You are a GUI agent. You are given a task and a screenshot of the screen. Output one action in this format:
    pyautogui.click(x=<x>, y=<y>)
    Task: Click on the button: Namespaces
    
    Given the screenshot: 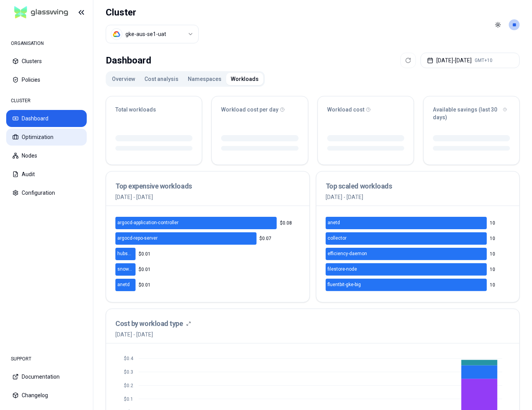 What is the action you would take?
    pyautogui.click(x=205, y=79)
    